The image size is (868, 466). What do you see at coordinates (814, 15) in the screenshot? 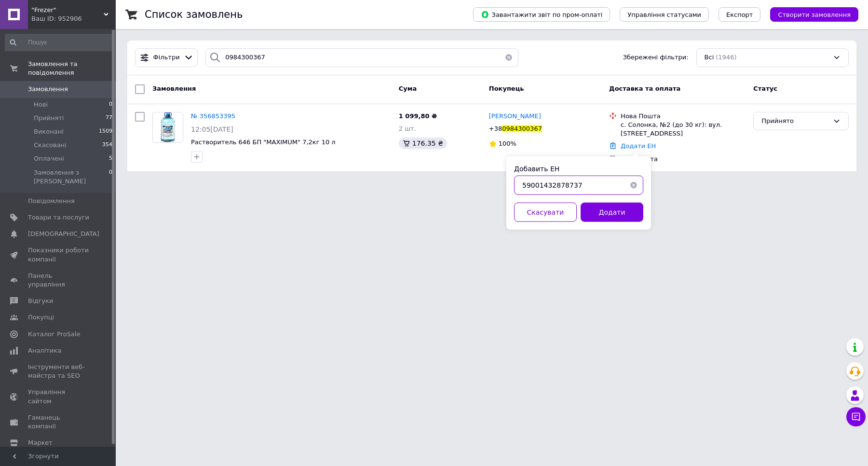
I see `button: Створити замовлення` at bounding box center [814, 15].